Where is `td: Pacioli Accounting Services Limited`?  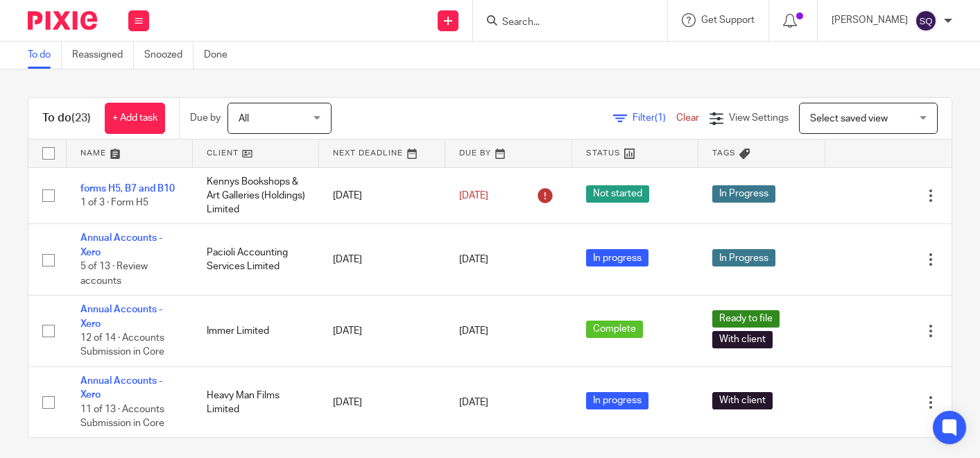 td: Pacioli Accounting Services Limited is located at coordinates (256, 260).